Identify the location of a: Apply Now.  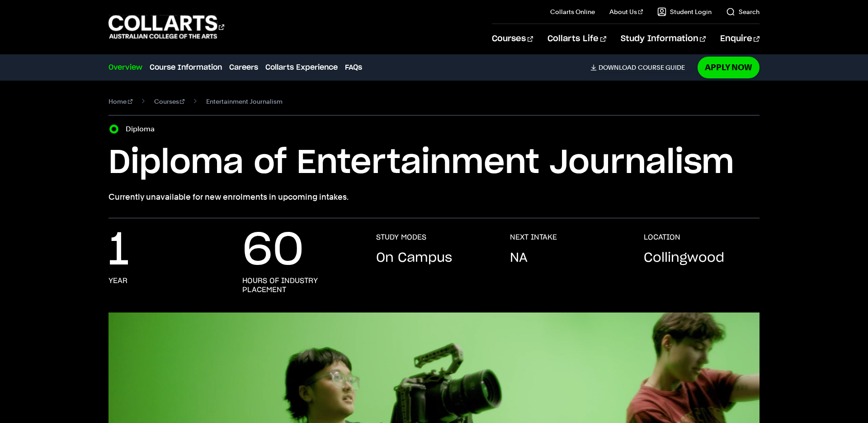
(728, 67).